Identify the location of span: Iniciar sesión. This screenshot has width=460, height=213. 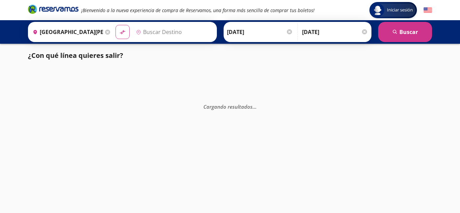
(399, 10).